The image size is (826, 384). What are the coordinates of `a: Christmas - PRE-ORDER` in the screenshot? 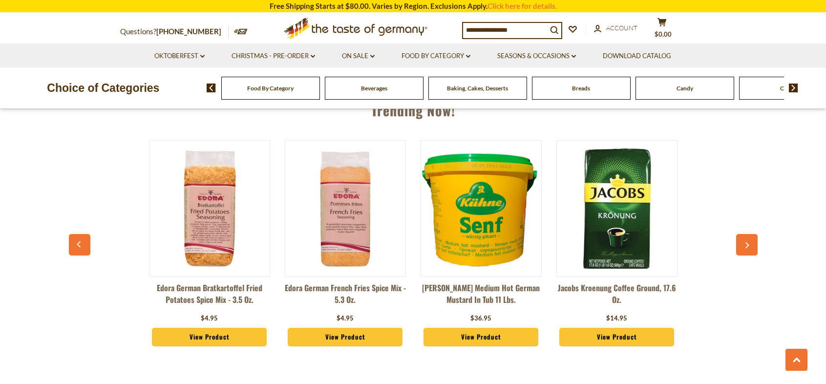 It's located at (273, 56).